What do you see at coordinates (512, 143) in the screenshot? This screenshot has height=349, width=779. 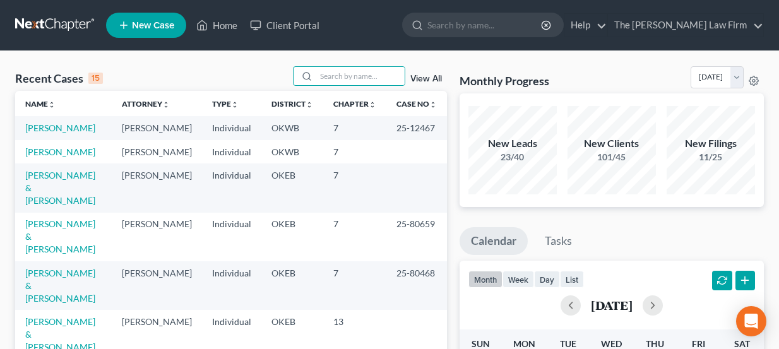 I see `div: New Leads` at bounding box center [512, 143].